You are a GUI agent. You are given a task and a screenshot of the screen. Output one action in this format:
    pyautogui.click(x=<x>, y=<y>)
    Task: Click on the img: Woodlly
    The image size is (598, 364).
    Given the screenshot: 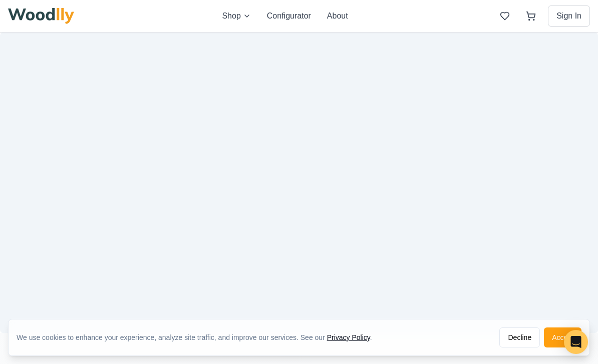 What is the action you would take?
    pyautogui.click(x=41, y=16)
    